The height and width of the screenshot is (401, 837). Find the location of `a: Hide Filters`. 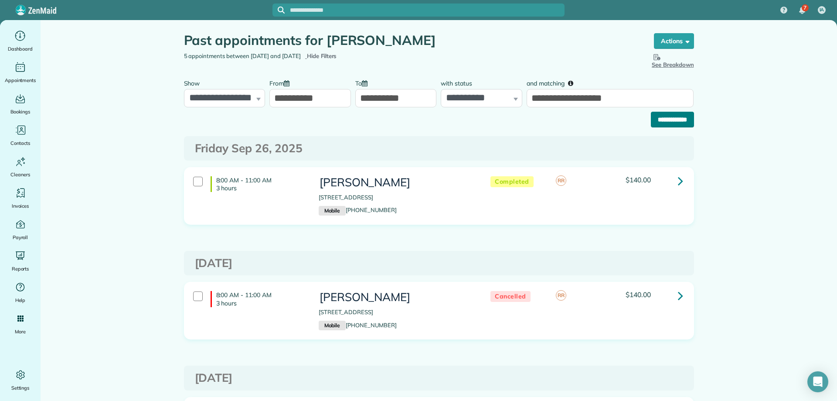

a: Hide Filters is located at coordinates (321, 56).